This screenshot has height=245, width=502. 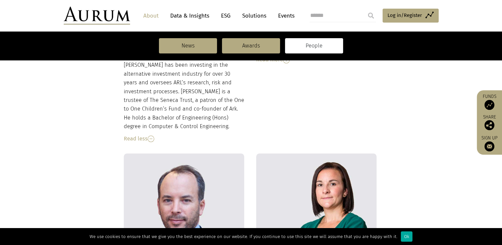 What do you see at coordinates (251, 46) in the screenshot?
I see `a: Awards` at bounding box center [251, 46].